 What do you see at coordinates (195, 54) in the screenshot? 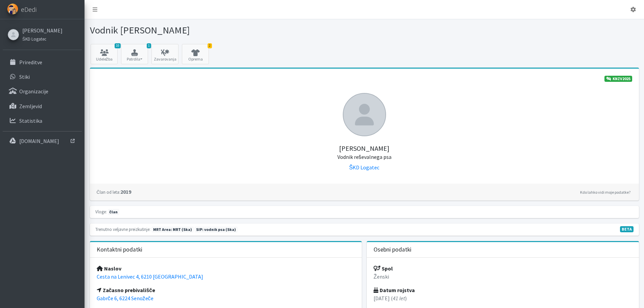
I see `a: 2 Oprema` at bounding box center [195, 54].